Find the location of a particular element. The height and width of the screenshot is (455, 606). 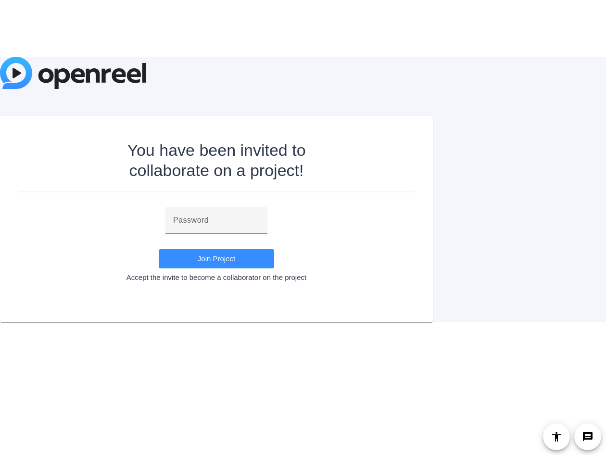

span: Join Project is located at coordinates (216, 258).